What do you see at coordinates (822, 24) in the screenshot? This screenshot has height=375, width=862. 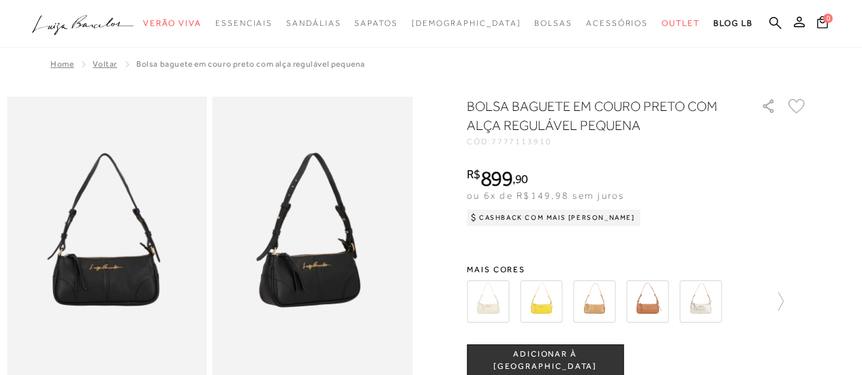 I see `button: 0` at bounding box center [822, 24].